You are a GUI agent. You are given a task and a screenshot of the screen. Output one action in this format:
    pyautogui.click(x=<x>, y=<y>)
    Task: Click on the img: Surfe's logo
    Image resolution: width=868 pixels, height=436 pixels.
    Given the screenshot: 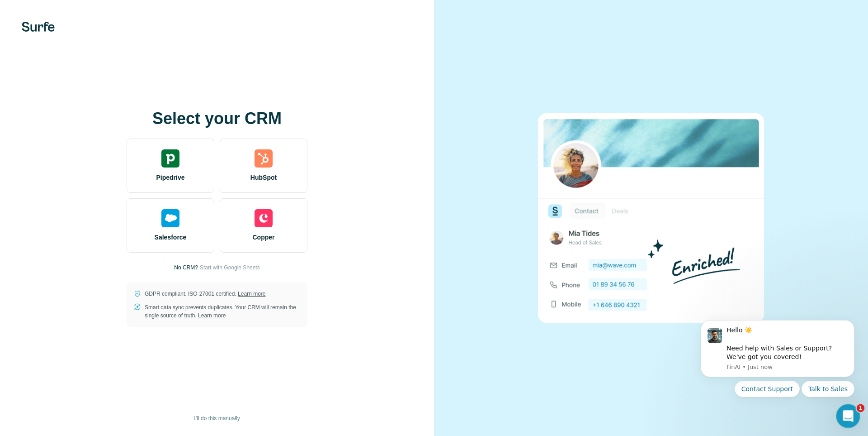 What is the action you would take?
    pyautogui.click(x=38, y=26)
    